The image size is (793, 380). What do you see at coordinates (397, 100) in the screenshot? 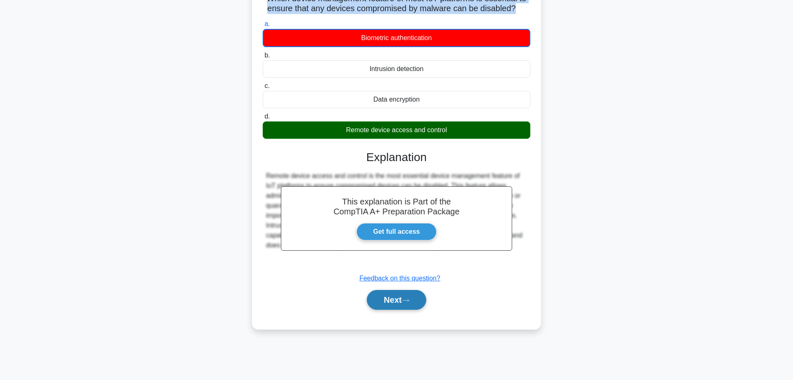
I see `div: Data encryption` at bounding box center [397, 100].